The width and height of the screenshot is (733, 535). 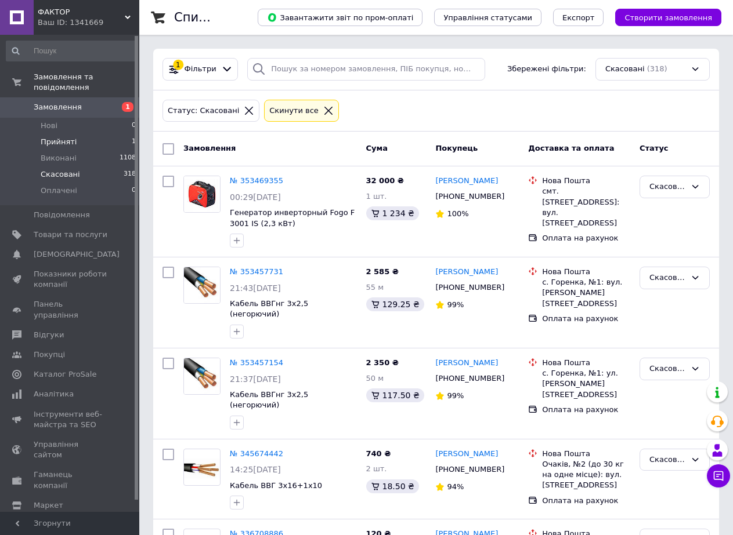 What do you see at coordinates (71, 51) in the screenshot?
I see `input: Пошук` at bounding box center [71, 51].